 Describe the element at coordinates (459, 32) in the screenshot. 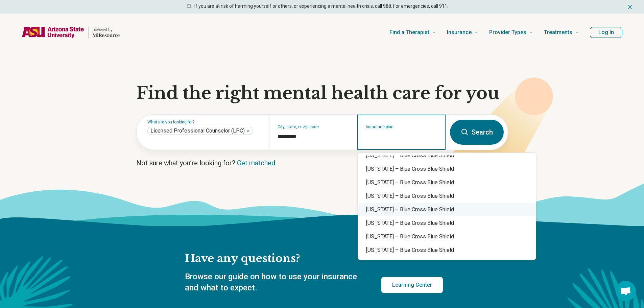

I see `span: Insurance` at that location.